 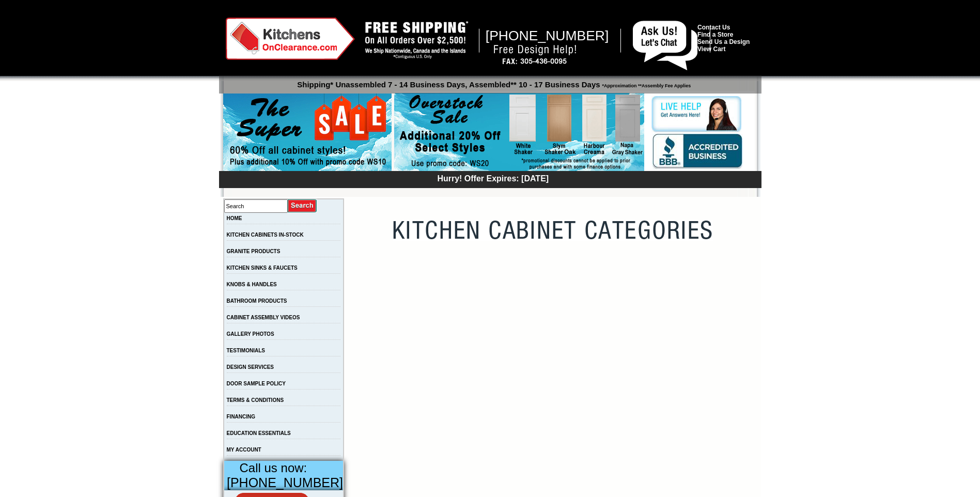 What do you see at coordinates (257, 301) in the screenshot?
I see `a: BATHROOM PRODUCTS` at bounding box center [257, 301].